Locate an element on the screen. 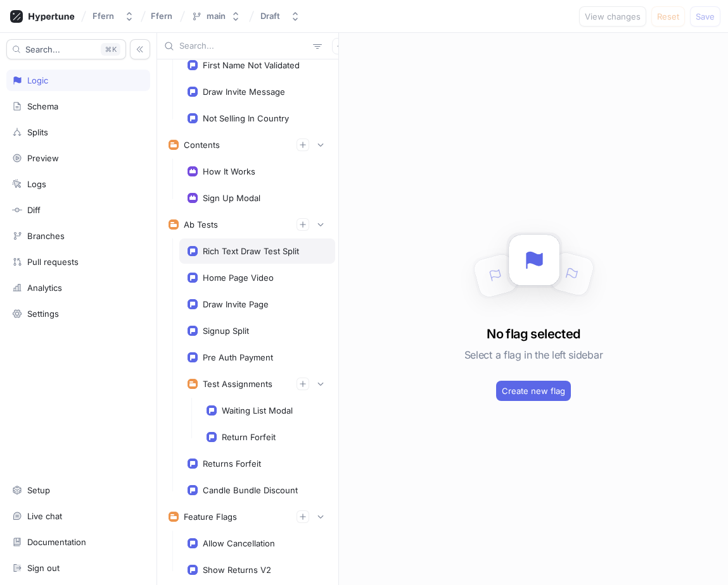 This screenshot has width=728, height=585. div: Draw Invite Message is located at coordinates (244, 92).